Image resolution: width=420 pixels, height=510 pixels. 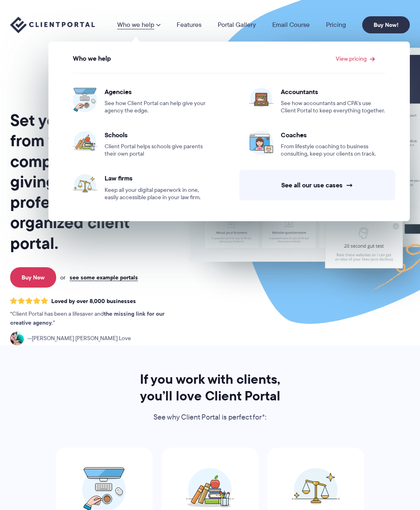 What do you see at coordinates (157, 135) in the screenshot?
I see `span: Schools` at bounding box center [157, 135].